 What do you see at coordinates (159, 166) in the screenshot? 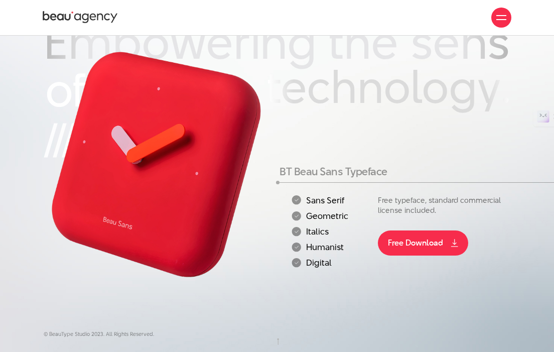
I see `img: This is Image` at bounding box center [159, 166].